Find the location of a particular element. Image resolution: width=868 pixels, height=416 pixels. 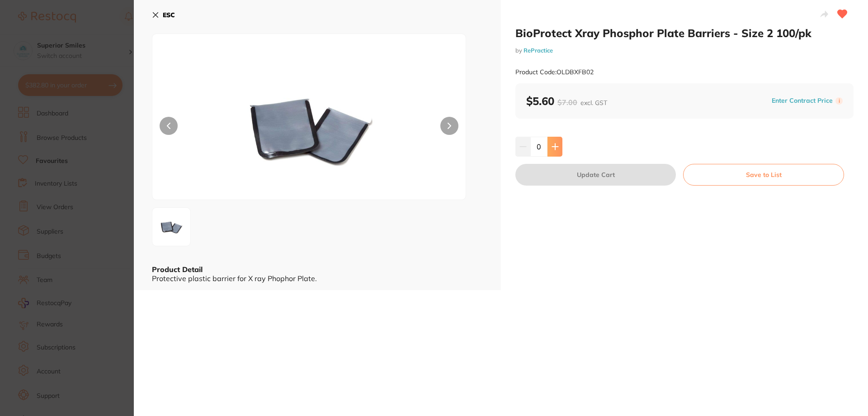

a: RePractice is located at coordinates (538, 50).